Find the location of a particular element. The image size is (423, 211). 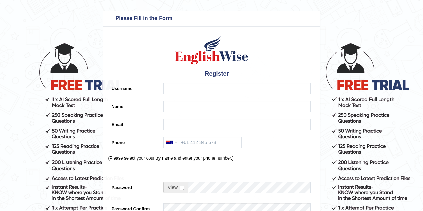

label: Name is located at coordinates (134, 105).